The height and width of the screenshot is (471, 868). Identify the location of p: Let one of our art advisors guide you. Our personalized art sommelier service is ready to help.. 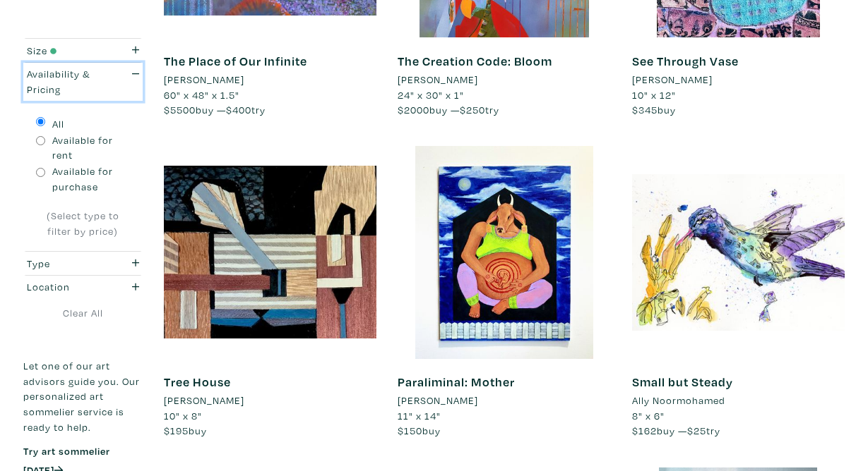
(83, 396).